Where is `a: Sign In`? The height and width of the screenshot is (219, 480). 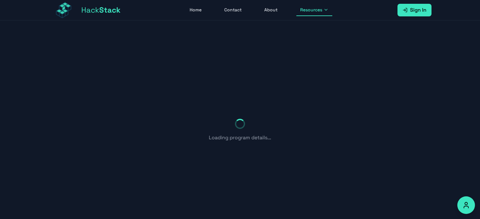 a: Sign In is located at coordinates (414, 10).